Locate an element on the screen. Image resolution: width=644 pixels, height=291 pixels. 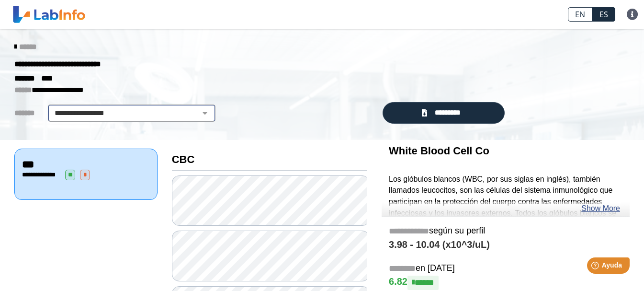
a: EN is located at coordinates (580, 14).